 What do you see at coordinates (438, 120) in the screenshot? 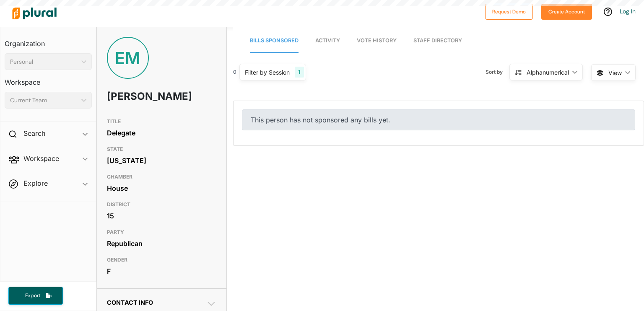
I see `div: This person has not sponsored any bills yet.` at bounding box center [438, 120].